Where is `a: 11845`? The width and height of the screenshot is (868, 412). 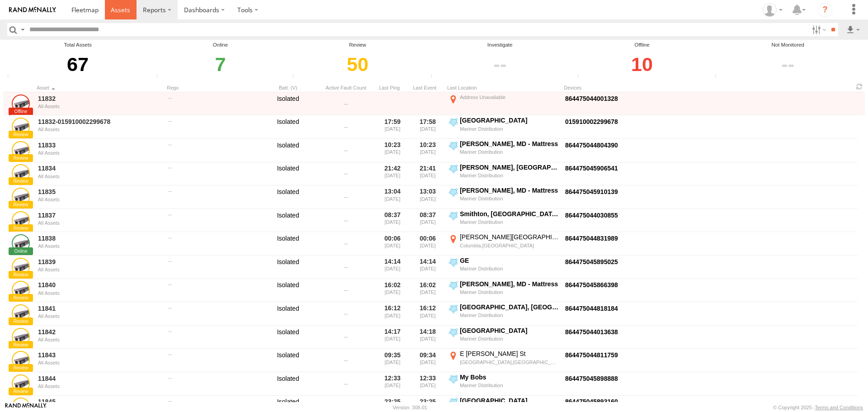 a: 11845 is located at coordinates (100, 402).